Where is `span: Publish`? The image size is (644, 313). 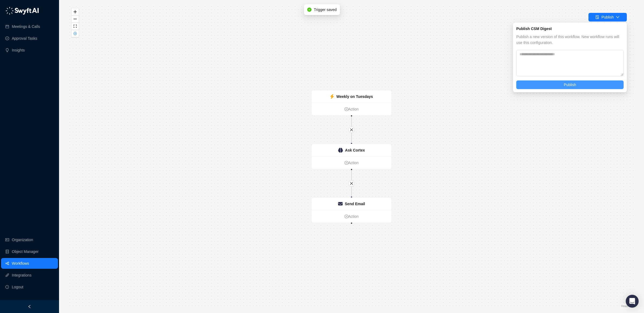 span: Publish is located at coordinates (570, 85).